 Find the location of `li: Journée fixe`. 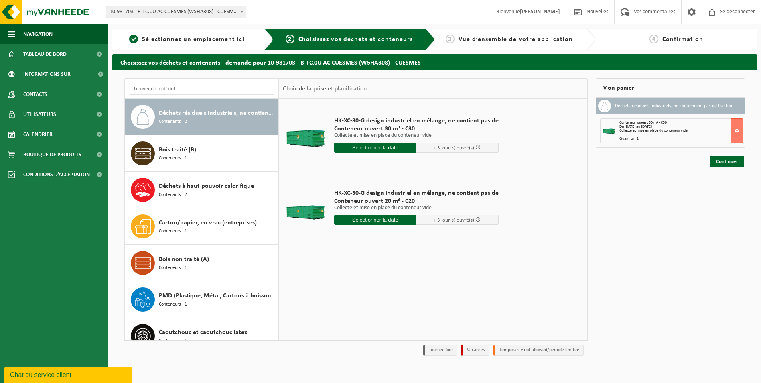

li: Journée fixe is located at coordinates (440, 350).